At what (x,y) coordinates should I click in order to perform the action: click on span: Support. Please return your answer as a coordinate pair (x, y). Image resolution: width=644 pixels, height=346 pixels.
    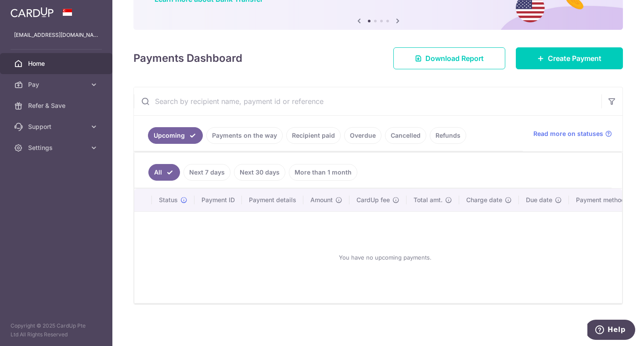
    Looking at the image, I should click on (57, 127).